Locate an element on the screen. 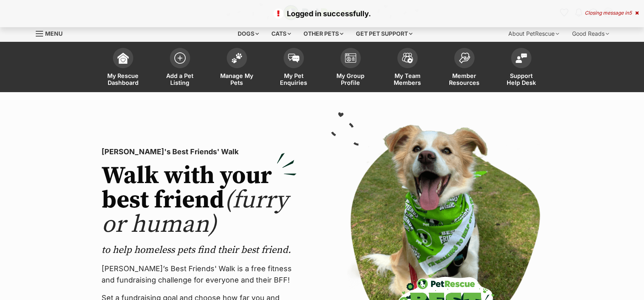  a: My Group Profile is located at coordinates (351, 68).